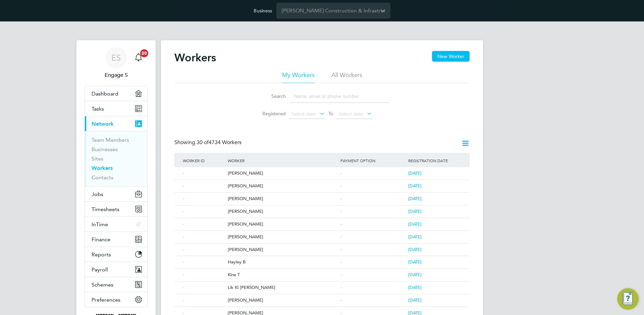  I want to click on button: InTime, so click(116, 224).